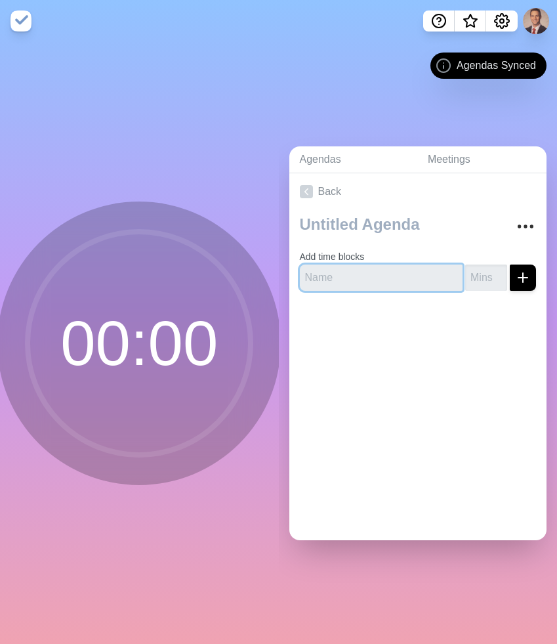  I want to click on span: Agendas Synced, so click(496, 66).